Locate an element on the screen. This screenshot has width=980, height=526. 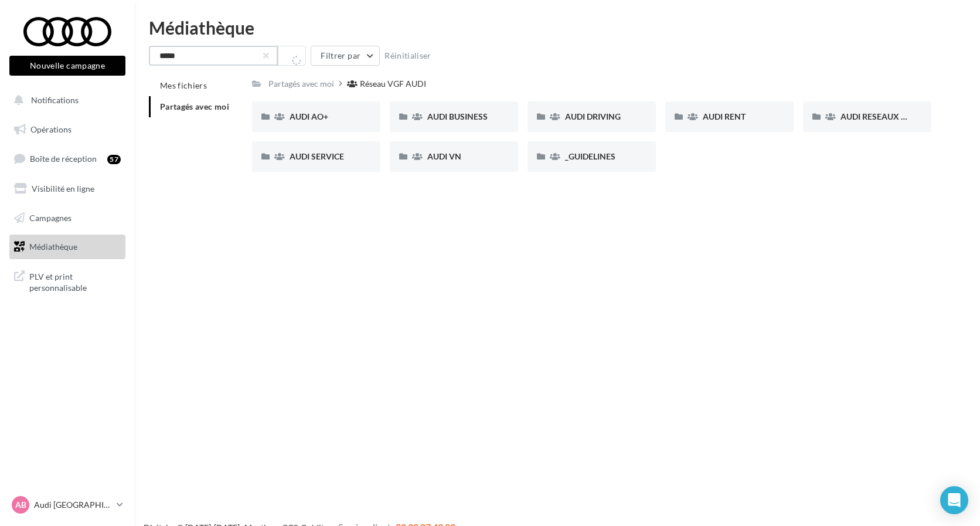
span: Notifications is located at coordinates (54, 100).